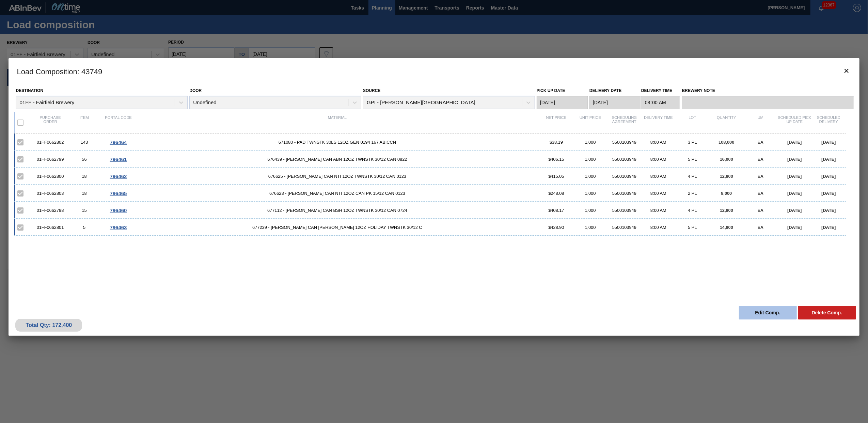 The image size is (868, 423). Describe the element at coordinates (50, 142) in the screenshot. I see `div: 01FF0662802` at that location.